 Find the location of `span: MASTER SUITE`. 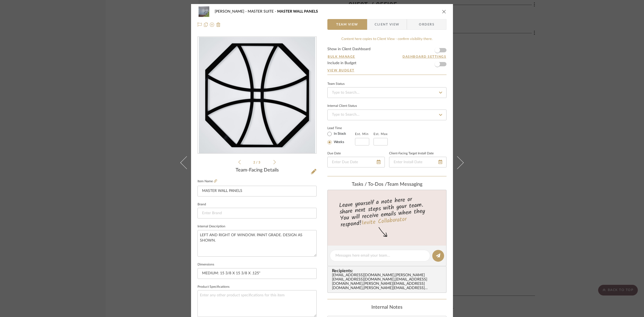

span: MASTER SUITE is located at coordinates (262, 12).